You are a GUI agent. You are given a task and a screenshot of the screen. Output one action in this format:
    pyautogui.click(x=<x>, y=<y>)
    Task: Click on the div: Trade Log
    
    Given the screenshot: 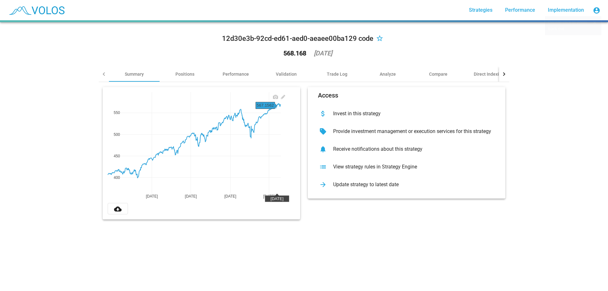 What is the action you would take?
    pyautogui.click(x=337, y=74)
    